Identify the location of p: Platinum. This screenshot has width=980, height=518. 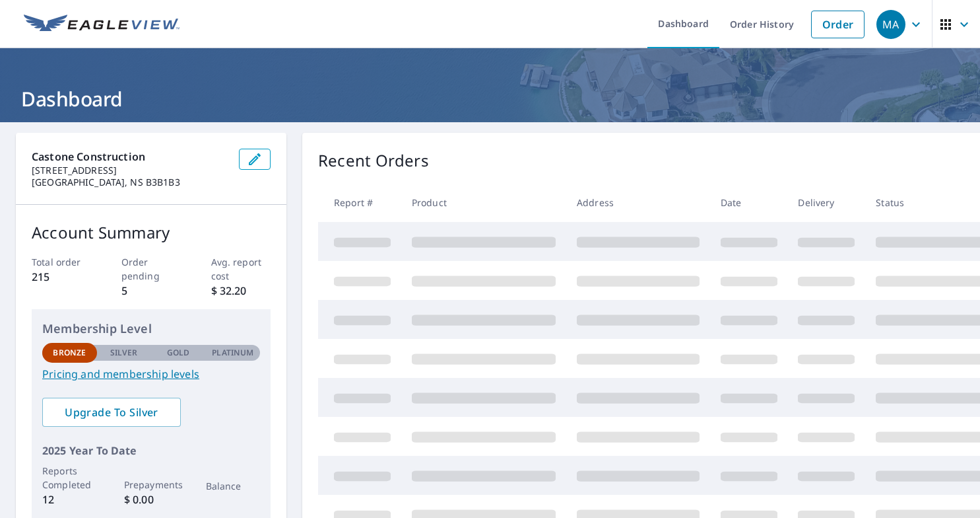
(233, 353).